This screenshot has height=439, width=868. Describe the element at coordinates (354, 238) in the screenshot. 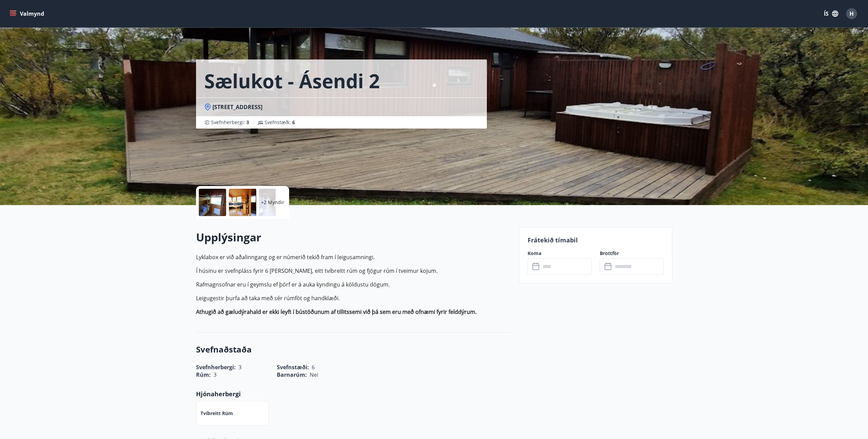

I see `h2: Upplýsingar` at that location.